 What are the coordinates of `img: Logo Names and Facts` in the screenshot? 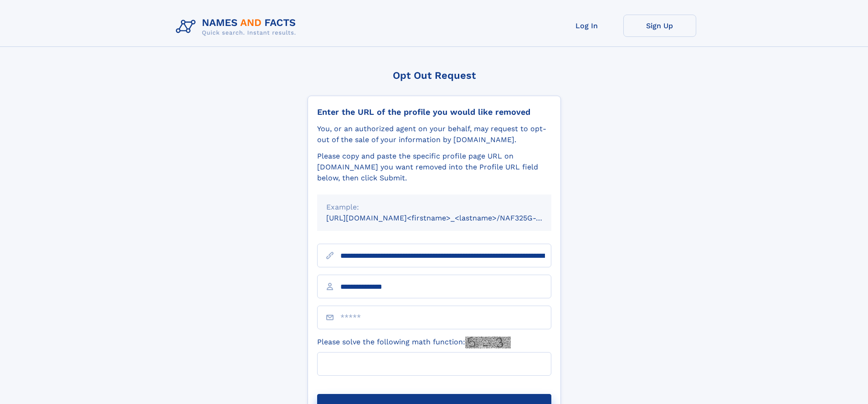 It's located at (238, 27).